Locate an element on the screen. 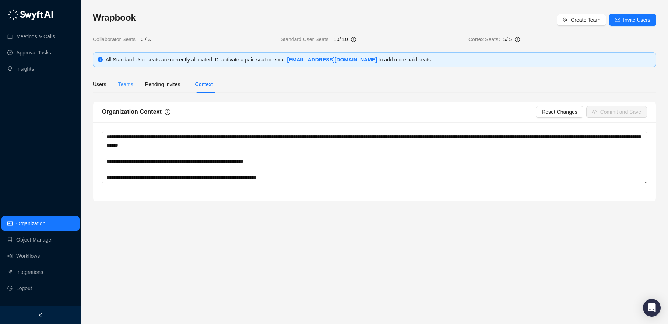 Image resolution: width=668 pixels, height=324 pixels. span: Reset Changes is located at coordinates (560, 112).